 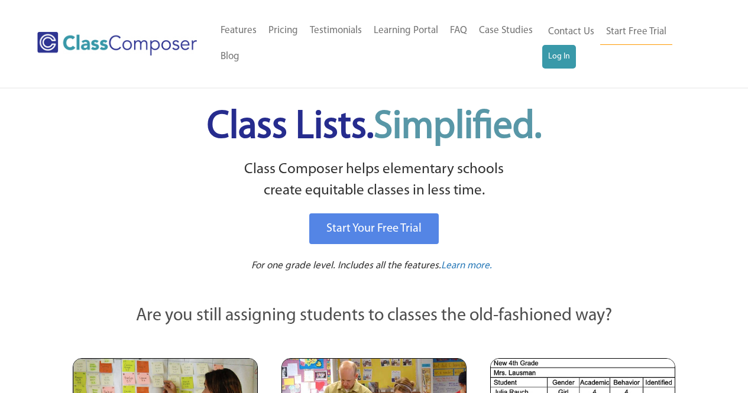 What do you see at coordinates (374, 127) in the screenshot?
I see `span: Class Lists.` at bounding box center [374, 127].